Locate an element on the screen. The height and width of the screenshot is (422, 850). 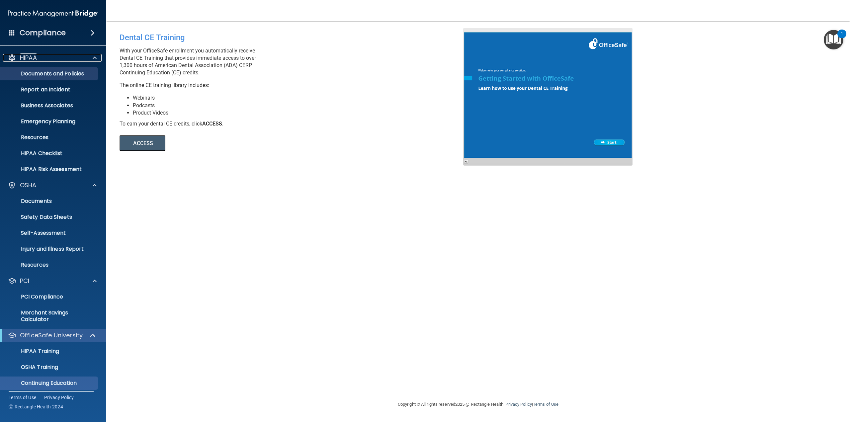
p: Documents and Policies is located at coordinates (49, 74).